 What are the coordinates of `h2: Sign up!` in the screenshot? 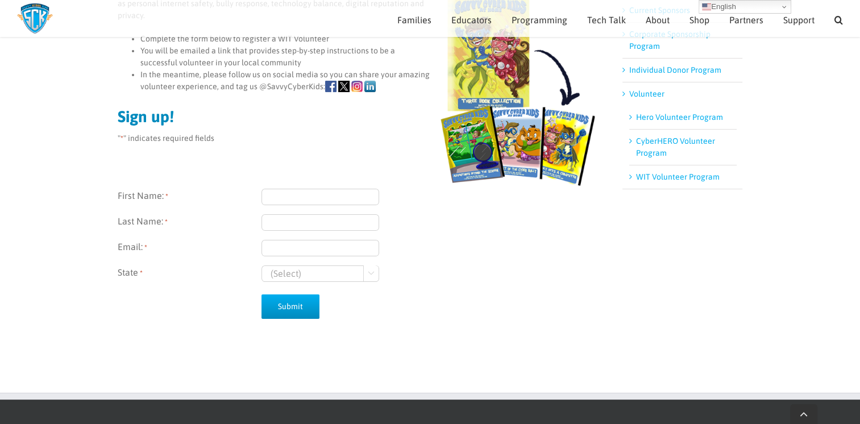 It's located at (358, 117).